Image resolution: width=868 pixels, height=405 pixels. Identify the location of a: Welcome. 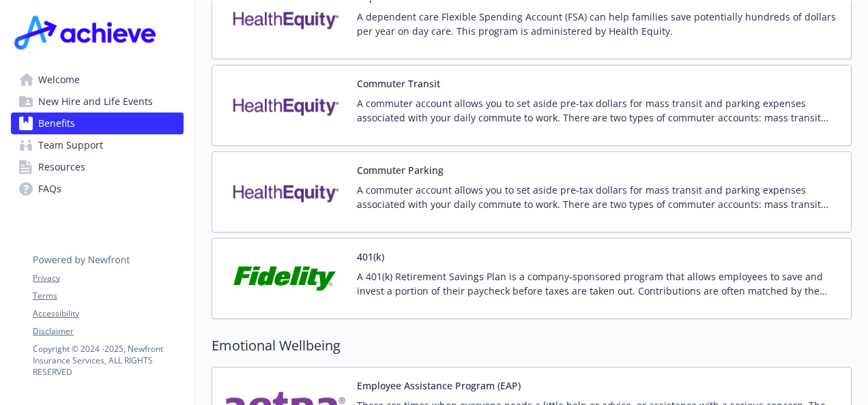
(97, 80).